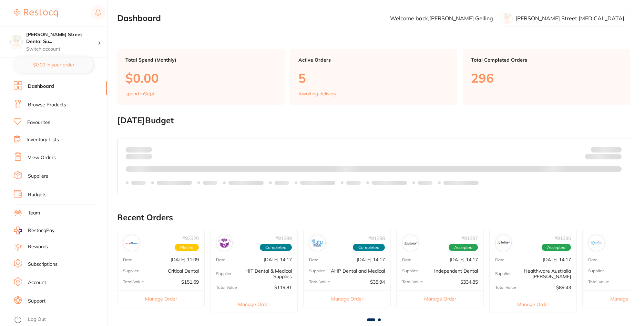 This screenshot has width=644, height=326. What do you see at coordinates (603, 157) in the screenshot?
I see `p: Remaining:` at bounding box center [603, 157].